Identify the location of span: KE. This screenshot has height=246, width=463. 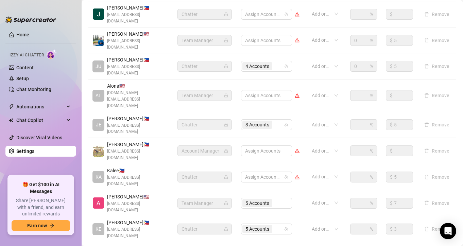
(98, 229).